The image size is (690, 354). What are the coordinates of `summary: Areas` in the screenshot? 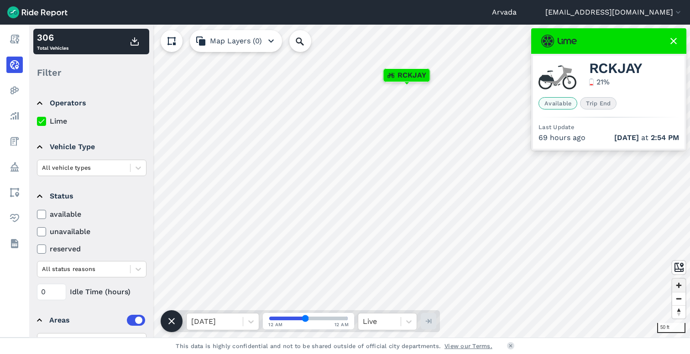 It's located at (91, 320).